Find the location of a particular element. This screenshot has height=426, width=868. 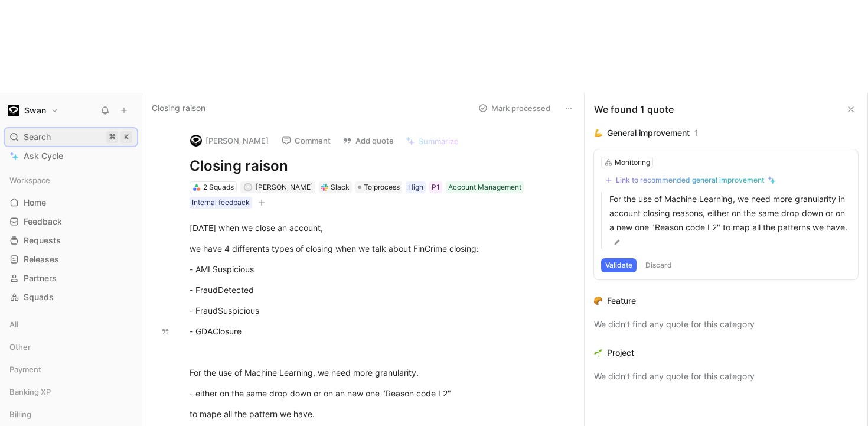

div: K is located at coordinates (126, 137).